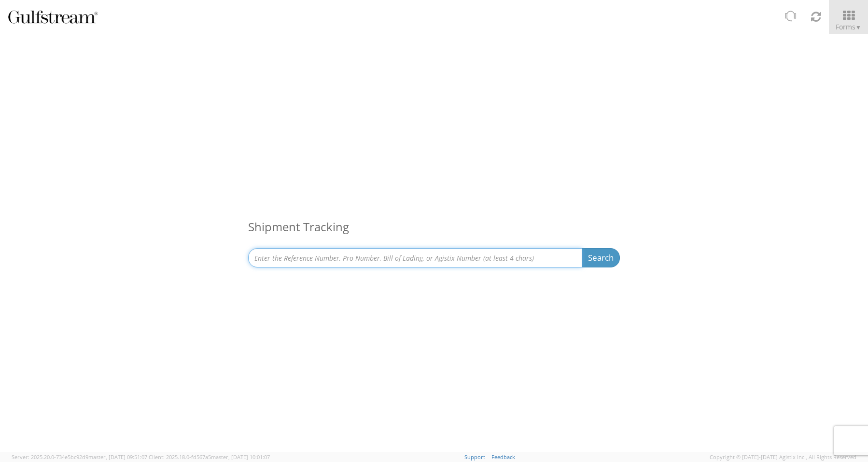 Image resolution: width=868 pixels, height=462 pixels. What do you see at coordinates (209, 457) in the screenshot?
I see `span: Client: 2025.18.0-fd567a5` at bounding box center [209, 457].